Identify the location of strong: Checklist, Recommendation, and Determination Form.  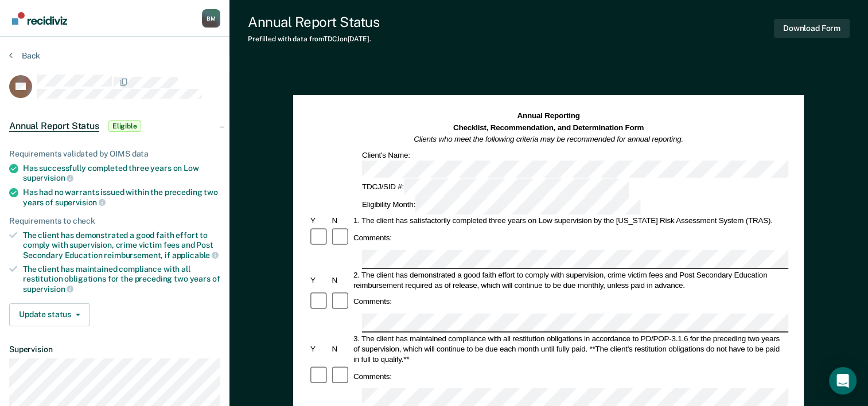
(549, 127).